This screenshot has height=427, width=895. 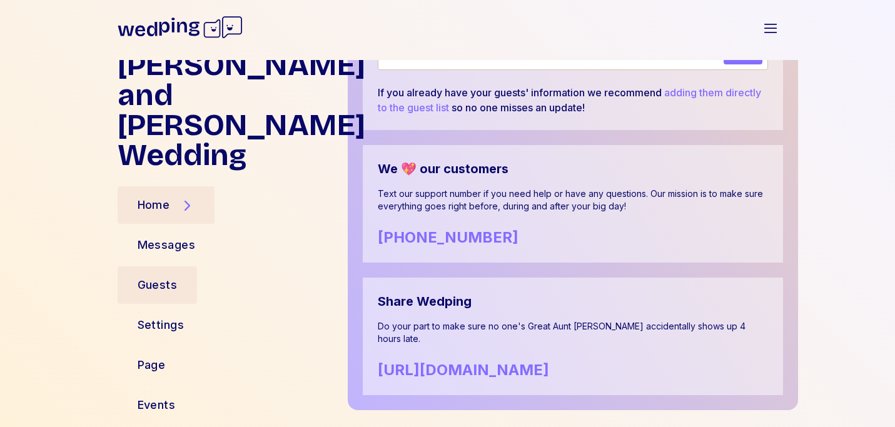 What do you see at coordinates (166, 245) in the screenshot?
I see `div: Messages` at bounding box center [166, 245].